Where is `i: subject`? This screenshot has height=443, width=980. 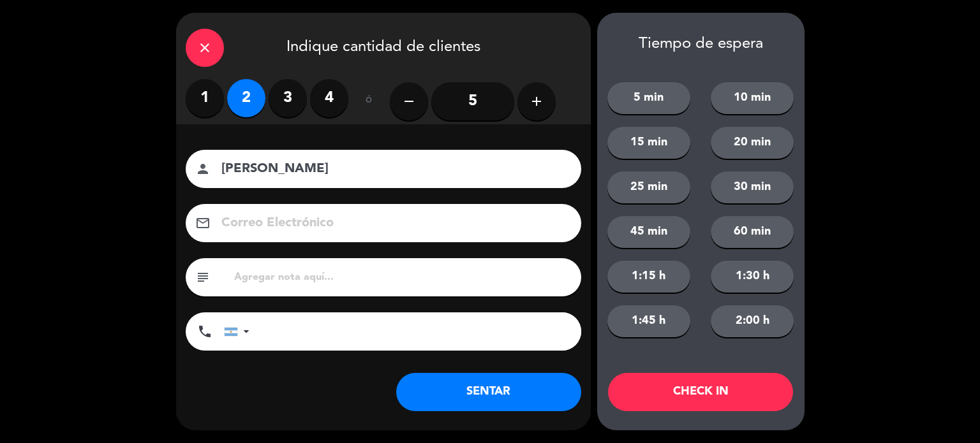
i: subject is located at coordinates (203, 277).